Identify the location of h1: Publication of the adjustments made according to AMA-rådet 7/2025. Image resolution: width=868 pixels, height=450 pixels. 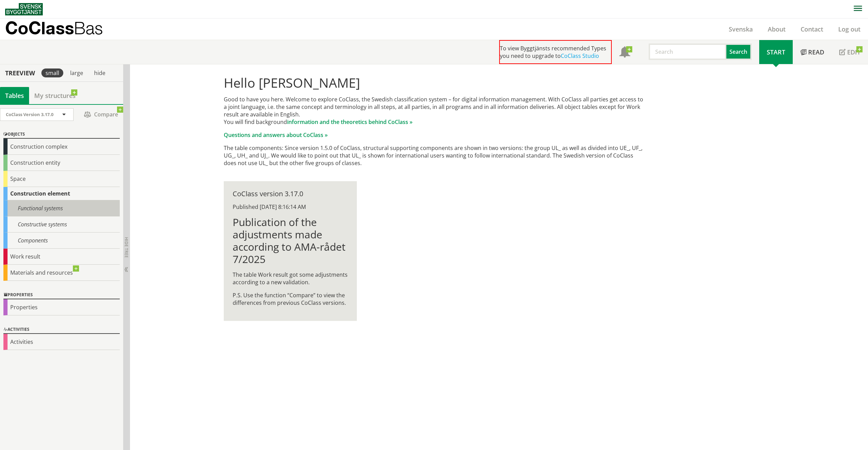
(290, 241).